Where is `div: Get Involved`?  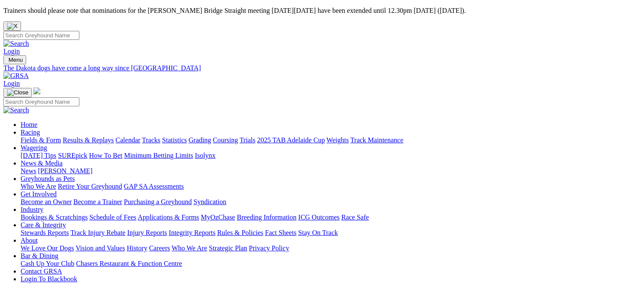 div: Get Involved is located at coordinates (330, 202).